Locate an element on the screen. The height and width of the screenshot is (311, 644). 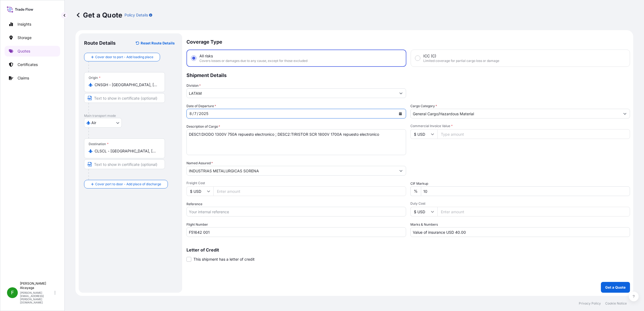
span: Freight Cost is located at coordinates (296, 183).